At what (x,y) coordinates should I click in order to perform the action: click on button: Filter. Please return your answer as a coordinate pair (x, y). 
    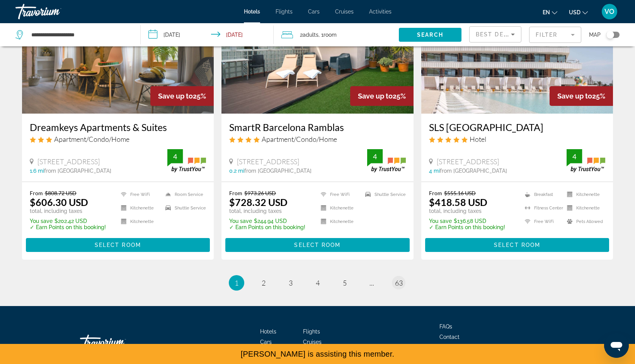
    Looking at the image, I should click on (555, 35).